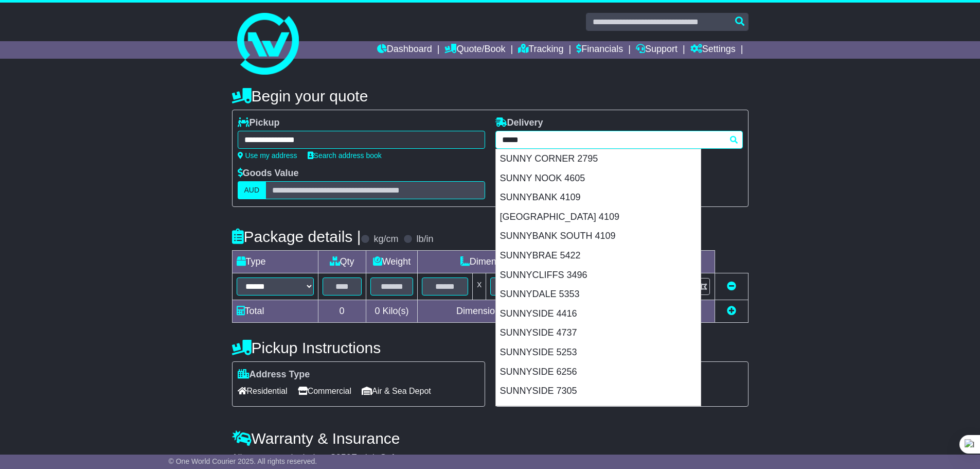 The height and width of the screenshot is (469, 980). What do you see at coordinates (243, 461) in the screenshot?
I see `span: © One World Courier 2025. All rights reserved.` at bounding box center [243, 461].